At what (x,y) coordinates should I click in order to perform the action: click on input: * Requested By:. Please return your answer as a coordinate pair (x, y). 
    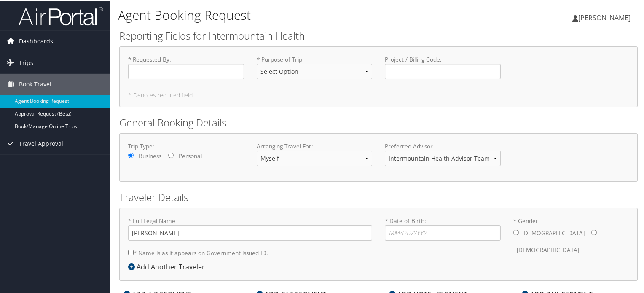
    Looking at the image, I should click on (186, 70).